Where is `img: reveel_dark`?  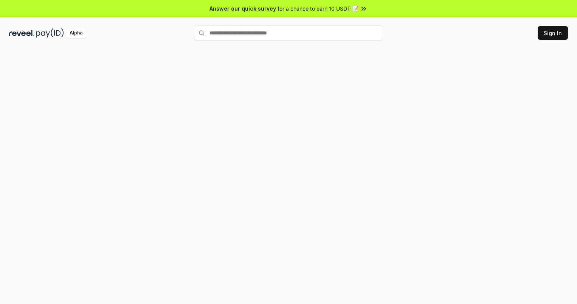 img: reveel_dark is located at coordinates (22, 33).